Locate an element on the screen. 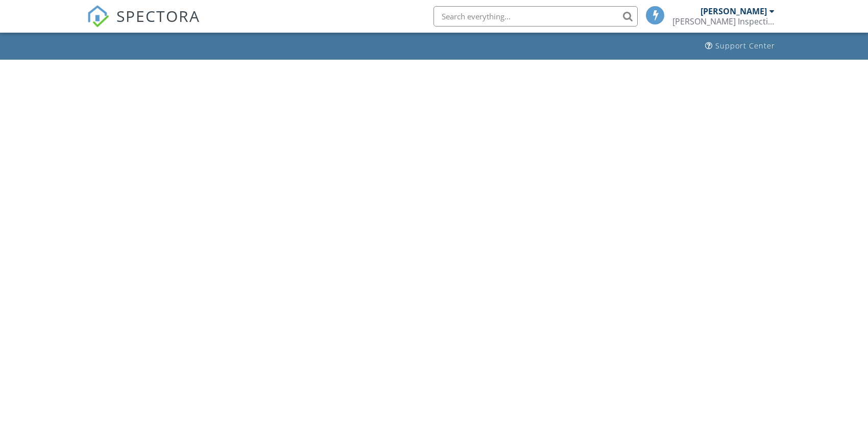 The image size is (868, 432). div: Support Center is located at coordinates (745, 45).